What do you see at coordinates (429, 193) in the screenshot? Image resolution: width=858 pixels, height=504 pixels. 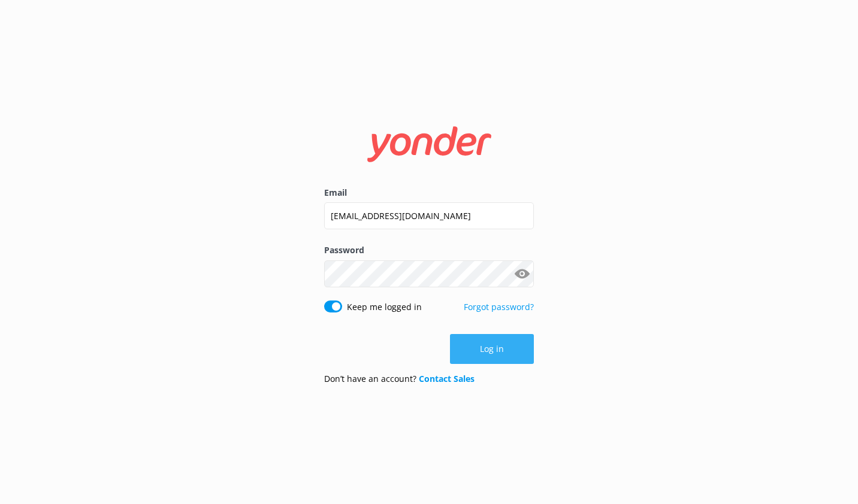 I see `label: Email` at bounding box center [429, 193].